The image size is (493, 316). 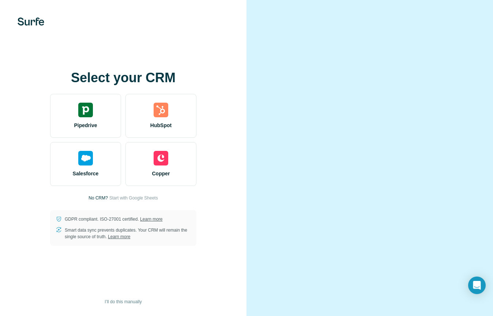 I want to click on img: pipedrive's logo, so click(x=86, y=110).